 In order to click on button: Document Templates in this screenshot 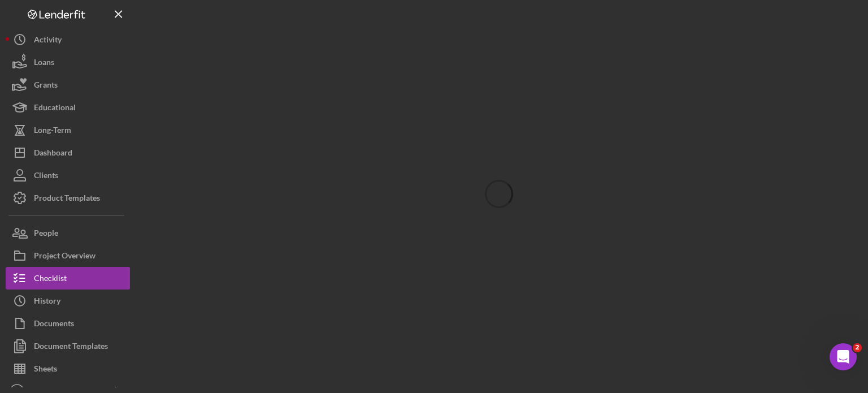, I will do `click(68, 346)`.